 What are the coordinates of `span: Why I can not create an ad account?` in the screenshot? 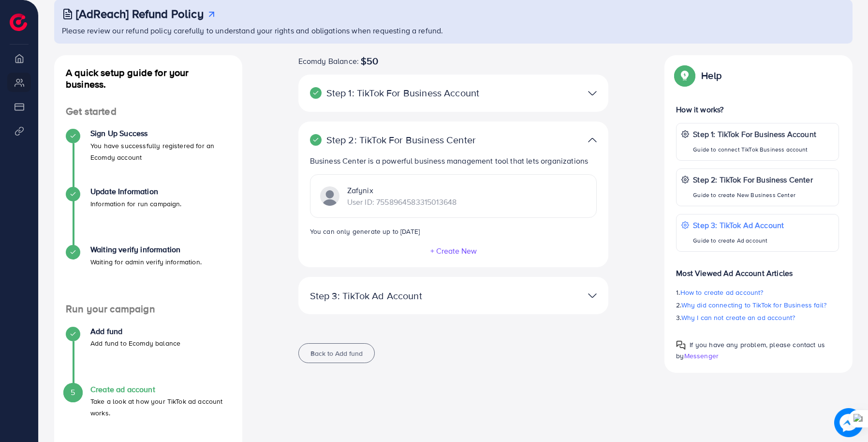 It's located at (739, 318).